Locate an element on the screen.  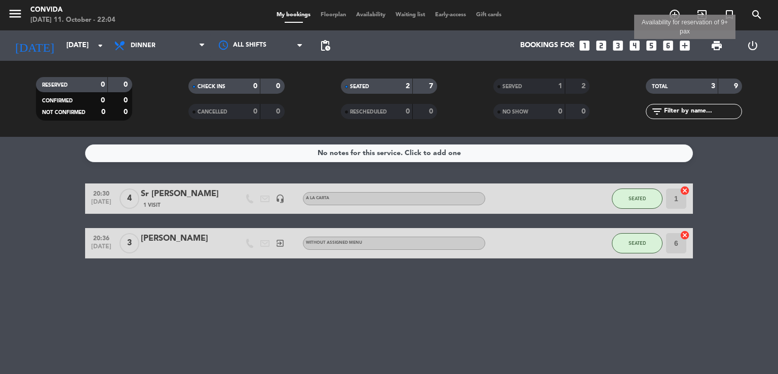
span: SERVED is located at coordinates (512, 87).